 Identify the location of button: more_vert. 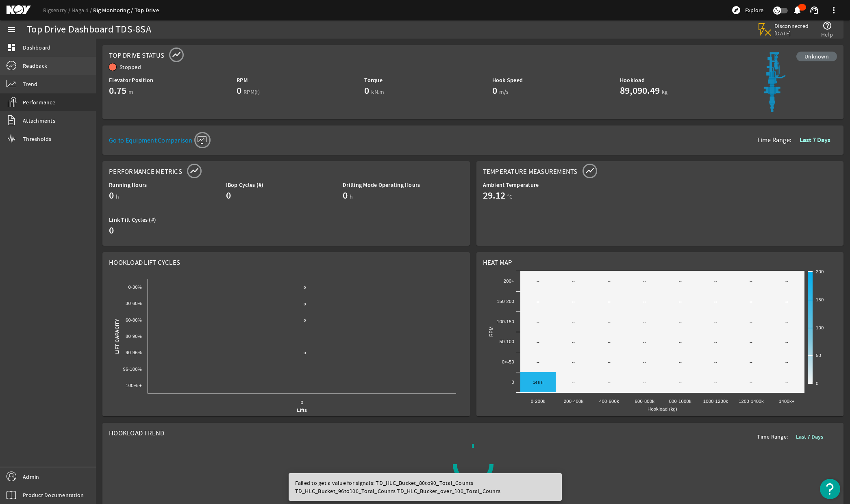
(834, 10).